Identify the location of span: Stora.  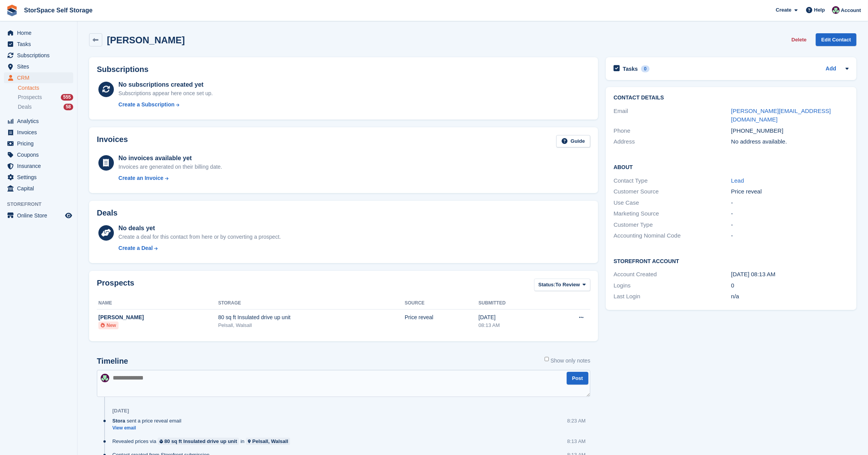
(118, 420).